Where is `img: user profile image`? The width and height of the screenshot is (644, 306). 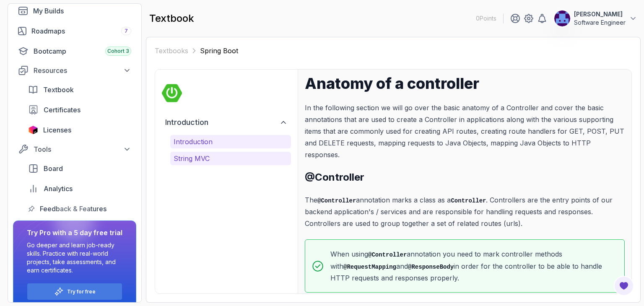
img: user profile image is located at coordinates (562, 19).